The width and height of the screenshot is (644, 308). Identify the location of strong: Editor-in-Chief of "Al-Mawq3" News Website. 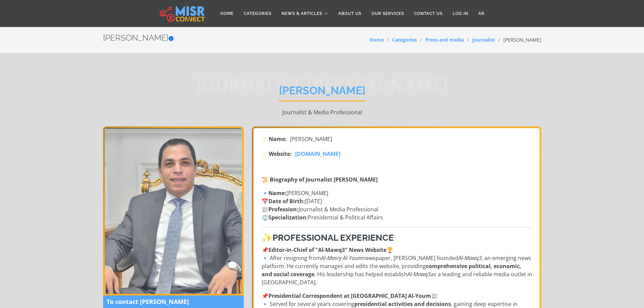
(327, 250).